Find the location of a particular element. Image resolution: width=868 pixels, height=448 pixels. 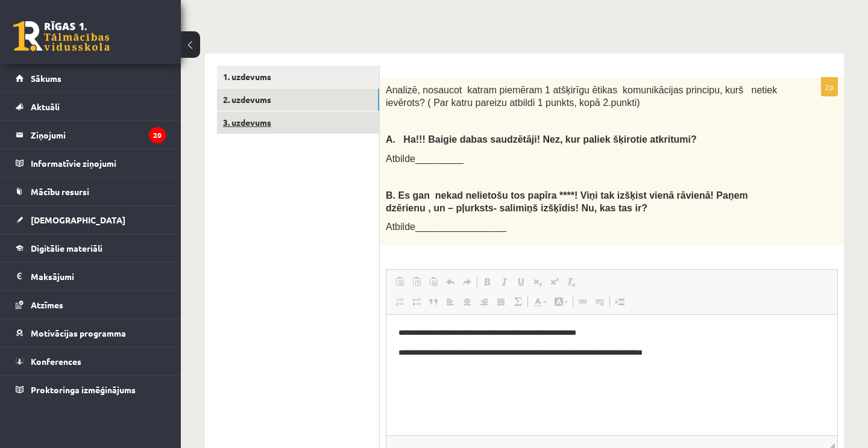

a: Treknraksts (⌘+B) is located at coordinates (487, 282).